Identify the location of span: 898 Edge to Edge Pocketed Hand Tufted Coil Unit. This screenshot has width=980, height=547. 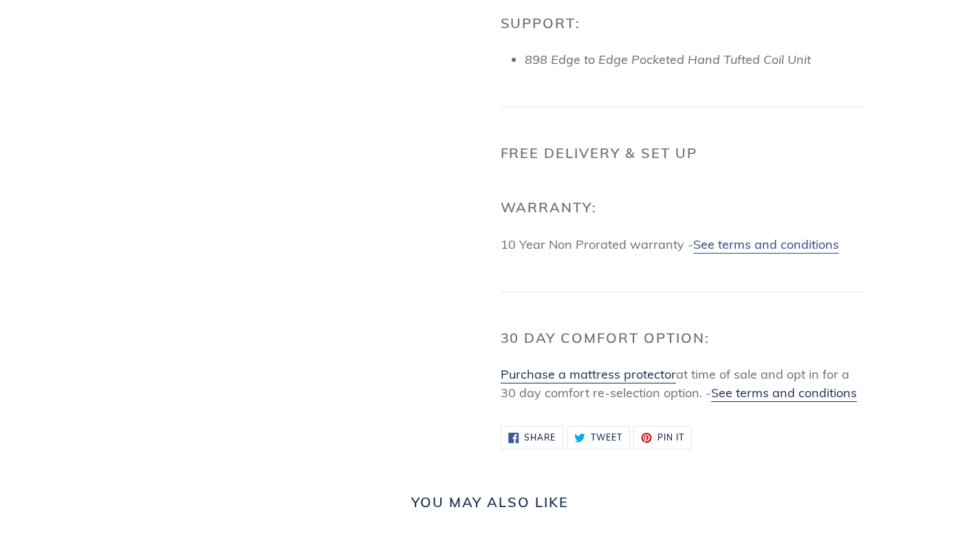
(668, 59).